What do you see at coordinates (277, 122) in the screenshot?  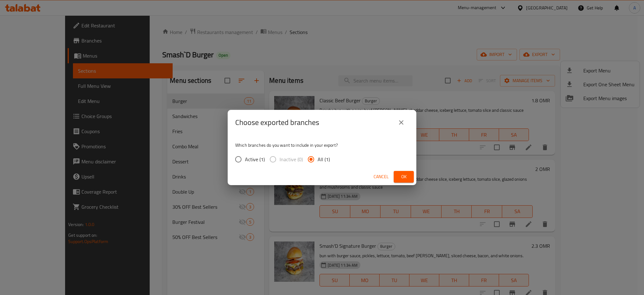 I see `h2: Choose exported branches` at bounding box center [277, 122].